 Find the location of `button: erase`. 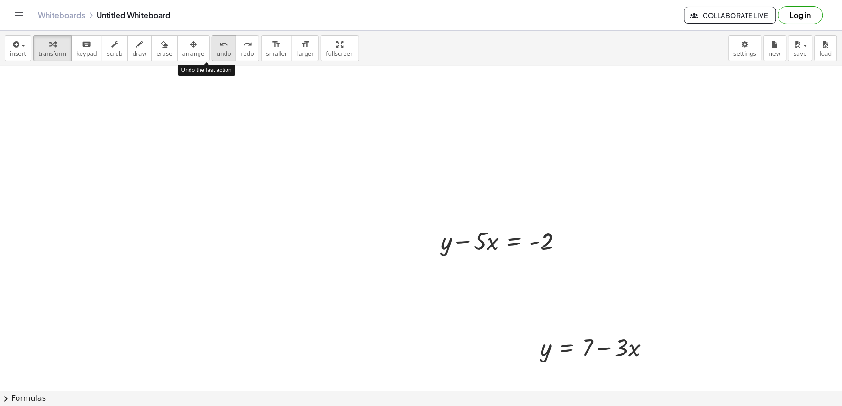

button: erase is located at coordinates (164, 48).